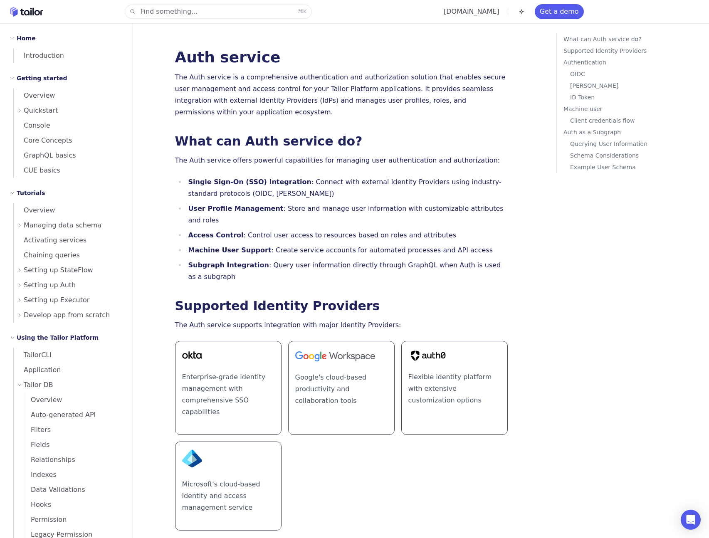 The image size is (709, 538). What do you see at coordinates (638, 167) in the screenshot?
I see `p: Example User Schema` at bounding box center [638, 167].